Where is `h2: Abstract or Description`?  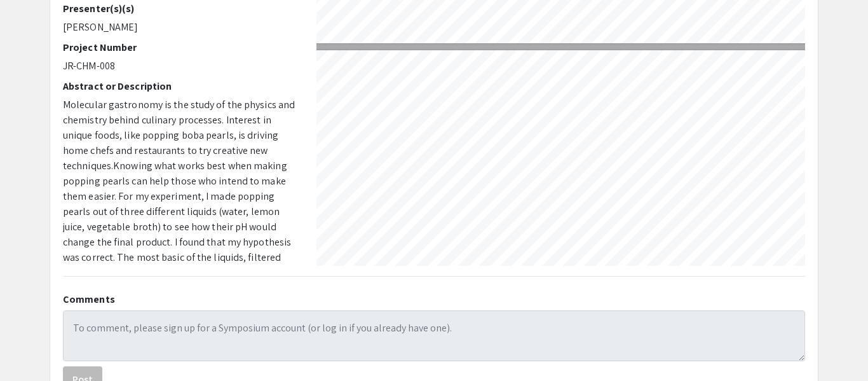 h2: Abstract or Description is located at coordinates (180, 86).